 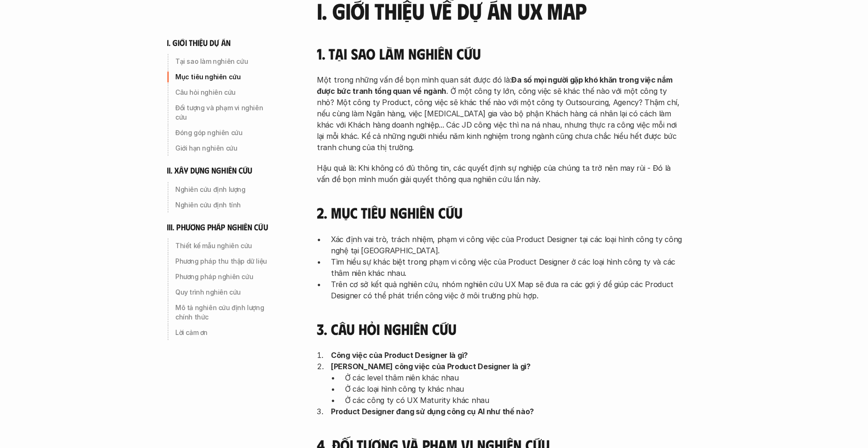 I want to click on p: Tìm hiểu sự khác biệt trong phạm vi công việc của Product Designer ở các loại hình công ty và các..., so click(x=507, y=267).